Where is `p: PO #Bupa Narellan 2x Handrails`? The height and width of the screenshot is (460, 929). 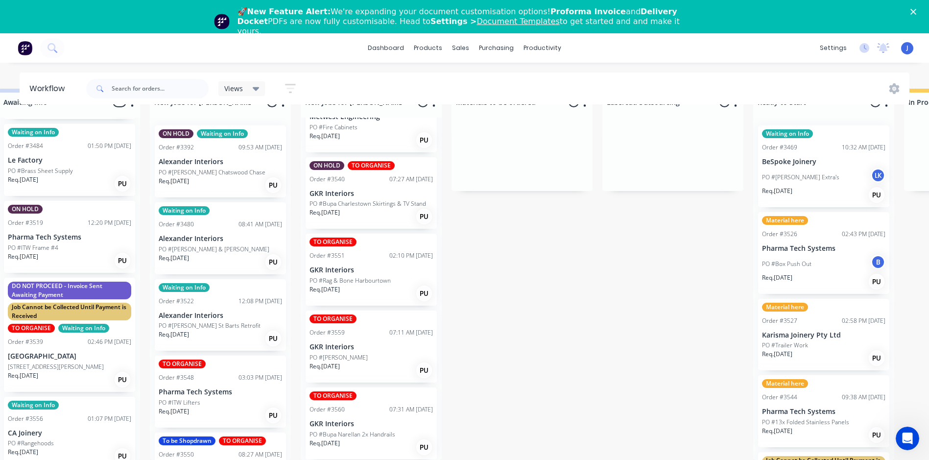
p: PO #Bupa Narellan 2x Handrails is located at coordinates (352, 434).